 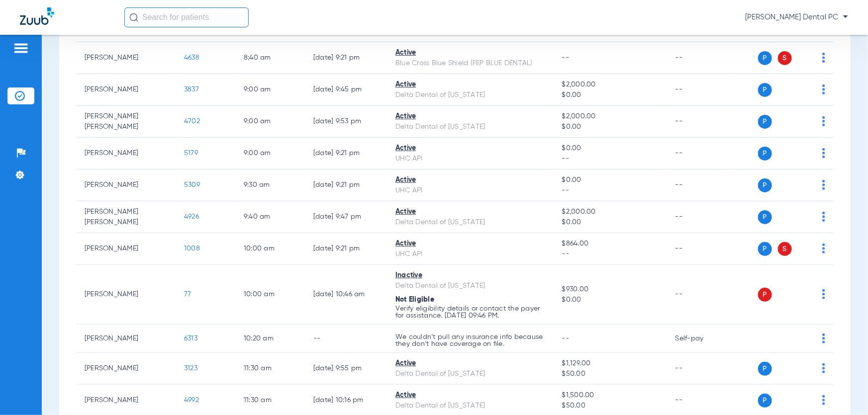 What do you see at coordinates (611, 395) in the screenshot?
I see `span: $1,500.00` at bounding box center [611, 395].